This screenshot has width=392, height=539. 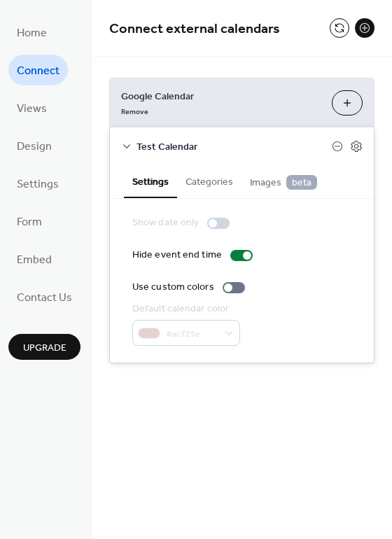 I want to click on a: Embed, so click(x=34, y=259).